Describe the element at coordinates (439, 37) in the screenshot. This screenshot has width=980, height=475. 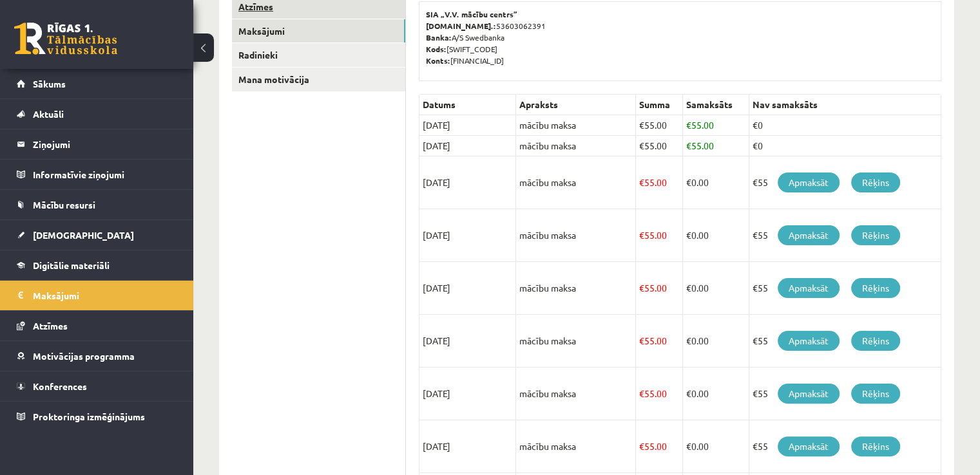
I see `b: Banka:` at that location.